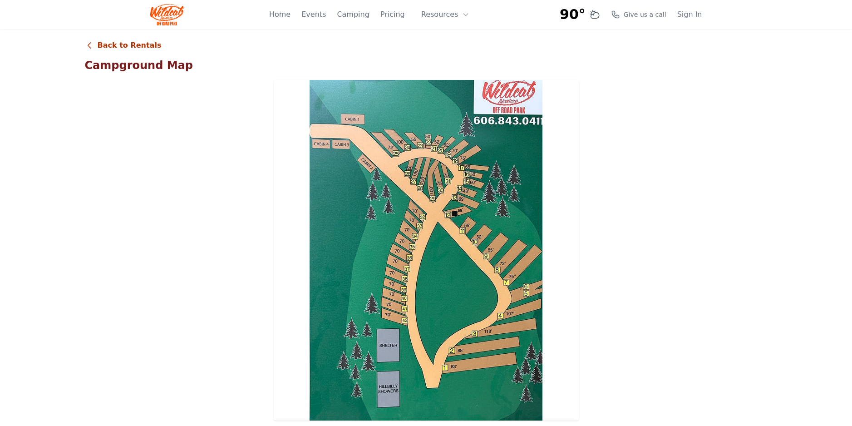 Image resolution: width=852 pixels, height=426 pixels. I want to click on a: Sign In, so click(689, 15).